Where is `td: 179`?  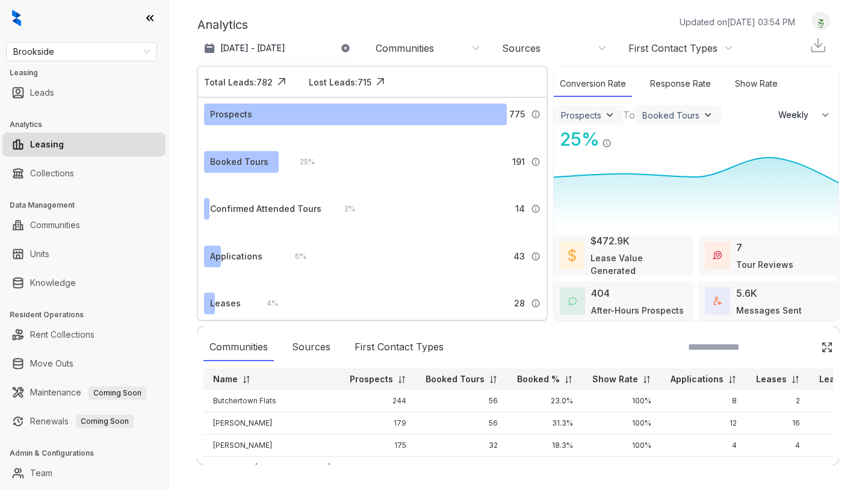
td: 179 is located at coordinates (378, 423).